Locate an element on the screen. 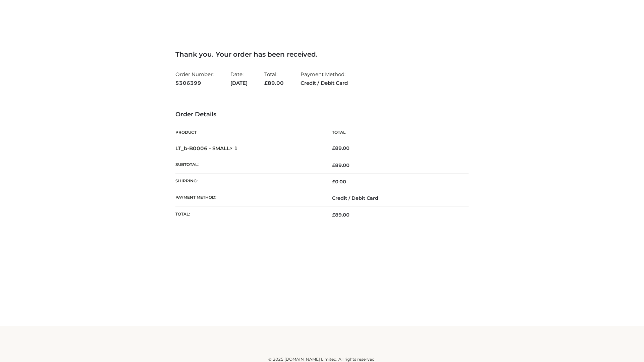 The height and width of the screenshot is (362, 644). li: Order Number: is located at coordinates (195, 78).